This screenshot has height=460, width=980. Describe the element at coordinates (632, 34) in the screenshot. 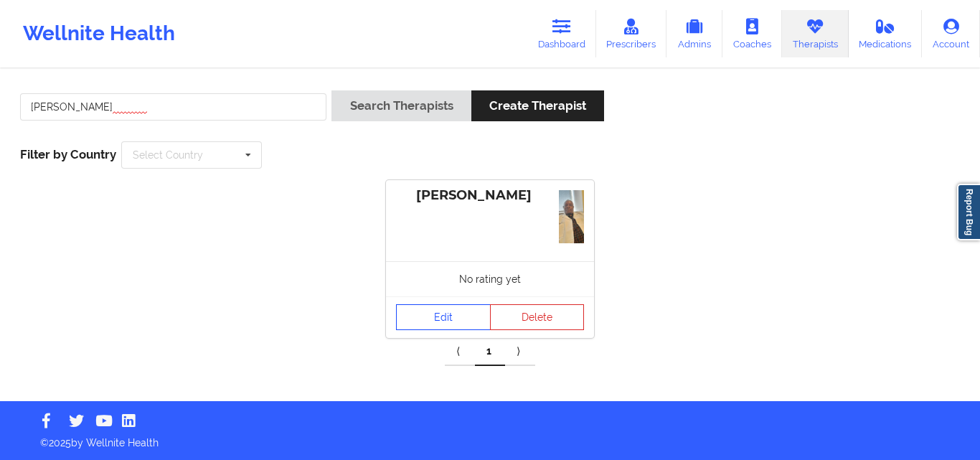

I see `a: Prescribers` at that location.